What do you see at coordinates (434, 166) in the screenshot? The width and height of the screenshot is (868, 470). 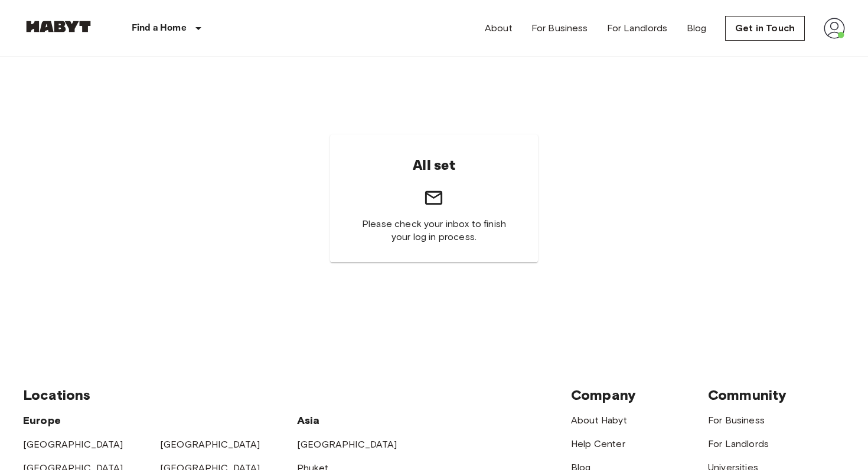 I see `h6: All set` at bounding box center [434, 166].